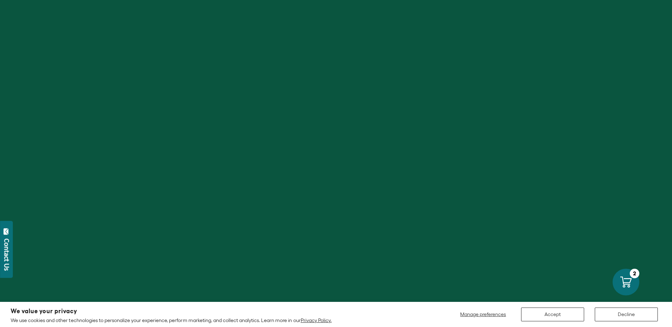 This screenshot has height=327, width=672. I want to click on div: Contact Us, so click(7, 255).